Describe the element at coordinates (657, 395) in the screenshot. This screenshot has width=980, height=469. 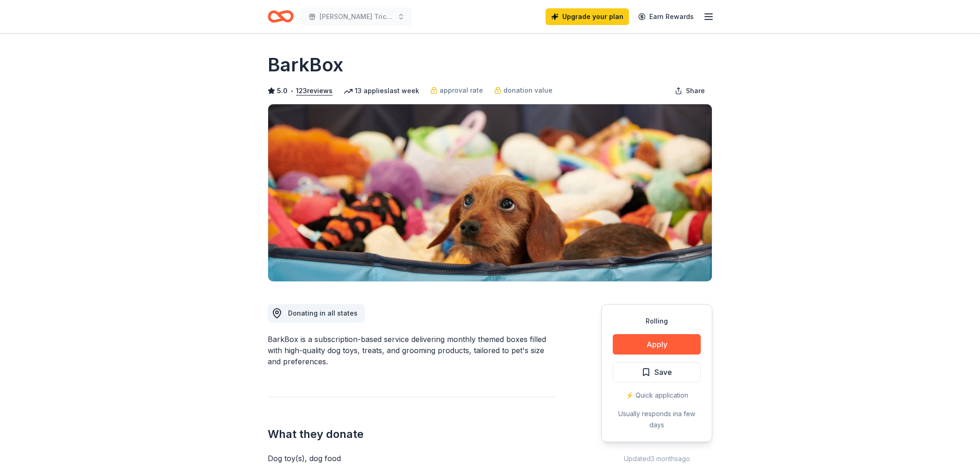
I see `div: ⚡️ Quick application` at that location.